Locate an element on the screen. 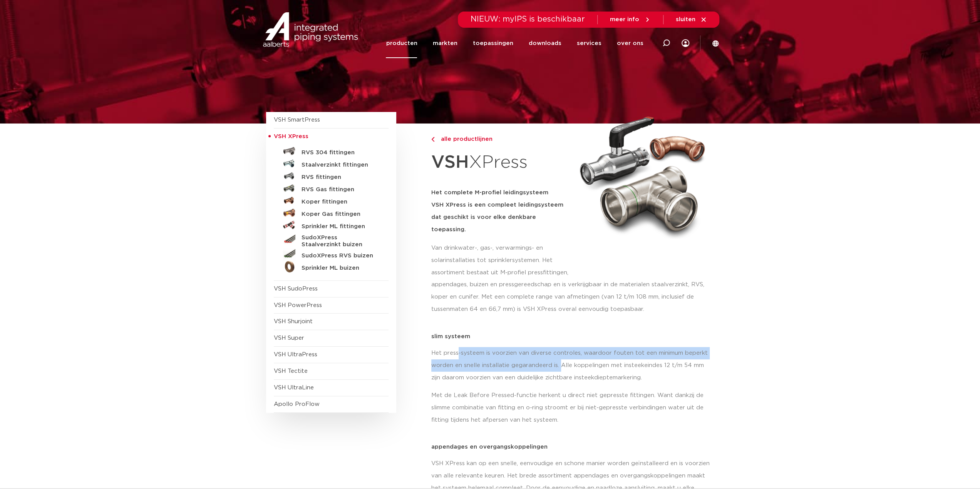 This screenshot has width=980, height=489. a: VSH SudoPress is located at coordinates (295, 288).